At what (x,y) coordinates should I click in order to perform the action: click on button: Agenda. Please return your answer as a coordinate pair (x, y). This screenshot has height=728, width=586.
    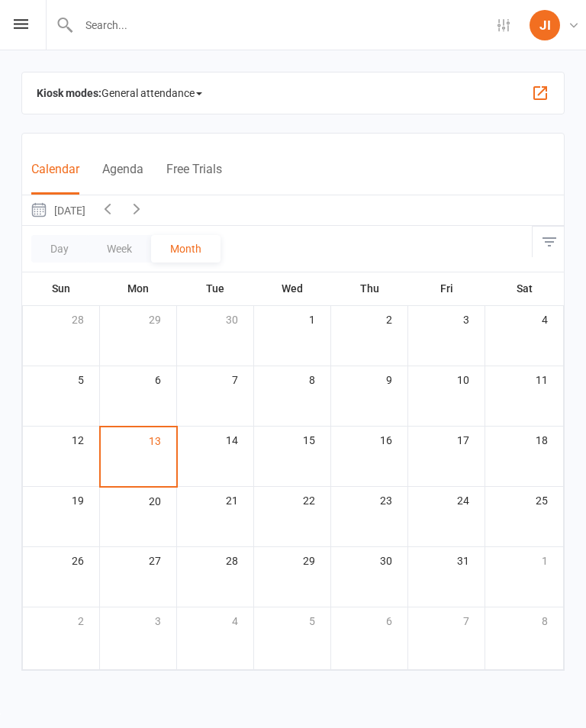
    Looking at the image, I should click on (123, 178).